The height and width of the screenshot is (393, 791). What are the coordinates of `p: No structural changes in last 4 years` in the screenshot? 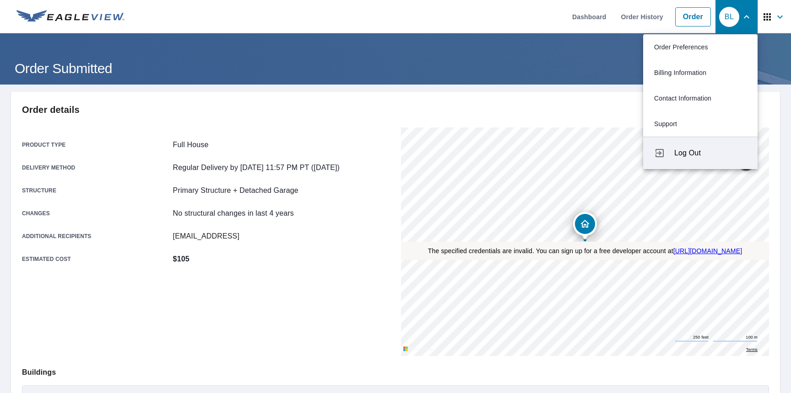 It's located at (233, 214).